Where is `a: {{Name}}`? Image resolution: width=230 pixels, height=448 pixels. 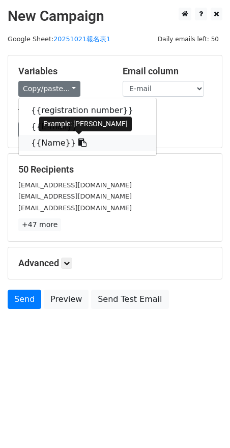 a: {{Name}} is located at coordinates (88, 143).